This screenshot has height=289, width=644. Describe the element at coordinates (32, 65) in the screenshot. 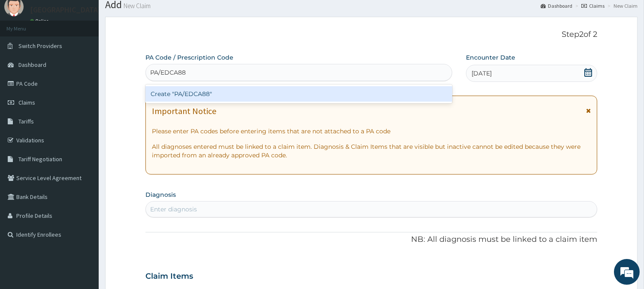

I see `span: Dashboard` at that location.